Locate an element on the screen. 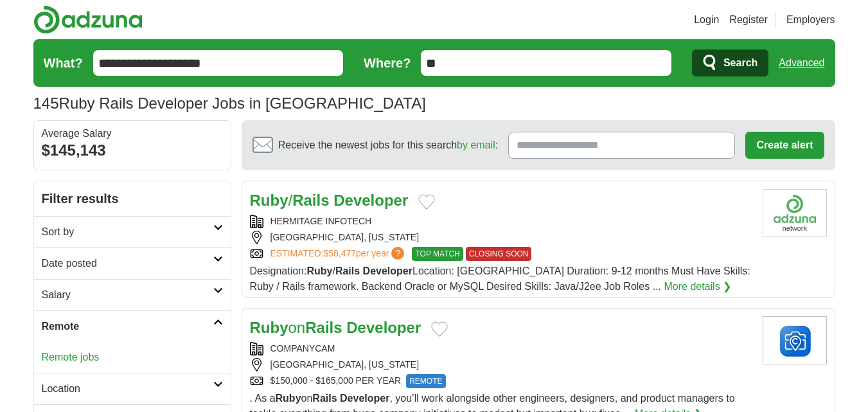  a: RubyonRails Developer is located at coordinates (335, 327).